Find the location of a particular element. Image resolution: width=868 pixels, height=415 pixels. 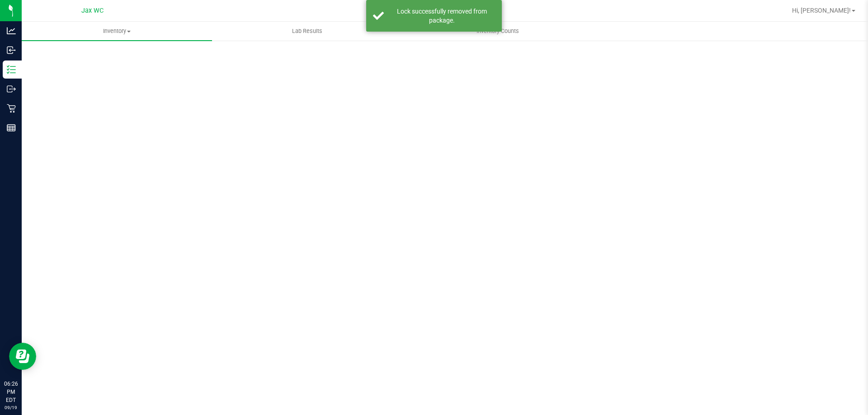

inline-svg: Inbound is located at coordinates (11, 50).